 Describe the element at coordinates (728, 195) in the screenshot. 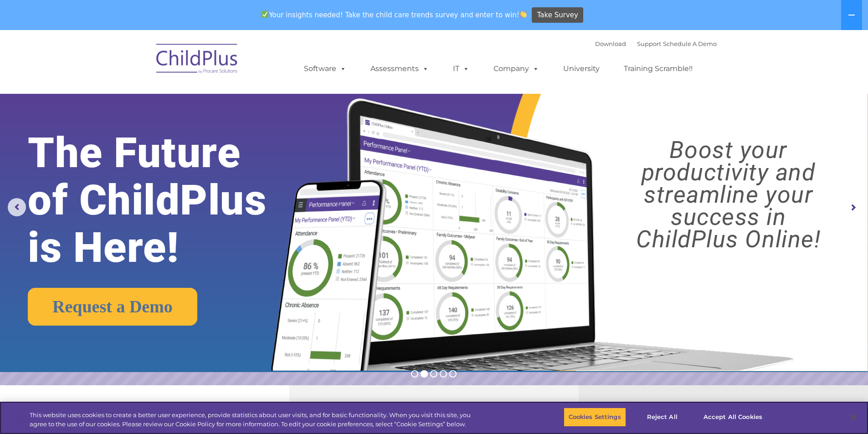

I see `rs-layer: Boost your productivity and streamline your success in ChildPlus Online!` at that location.